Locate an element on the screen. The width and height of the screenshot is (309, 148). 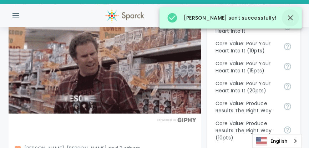
a: English is located at coordinates (277, 141).